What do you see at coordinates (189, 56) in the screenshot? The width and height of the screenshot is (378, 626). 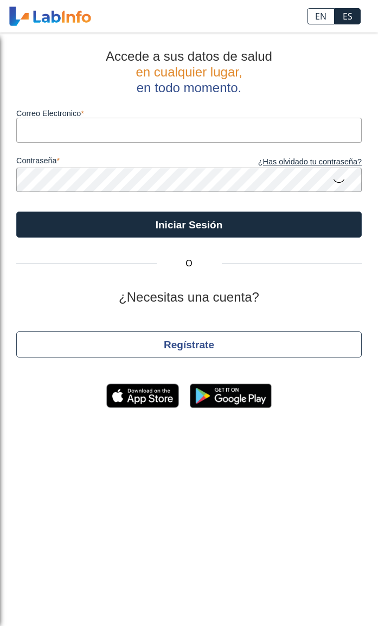 I see `span: Accede a sus datos de salud` at bounding box center [189, 56].